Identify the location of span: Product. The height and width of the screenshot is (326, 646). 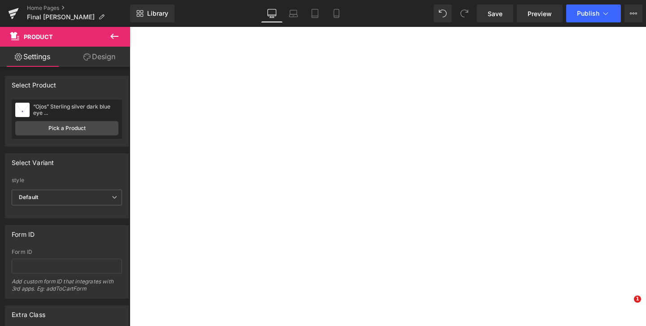
(38, 37).